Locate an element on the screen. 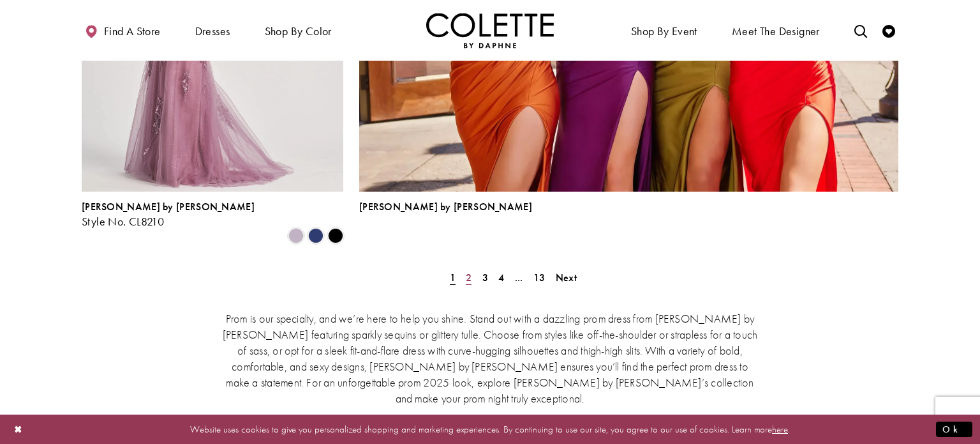  img: Colette by Daphne is located at coordinates (490, 30).